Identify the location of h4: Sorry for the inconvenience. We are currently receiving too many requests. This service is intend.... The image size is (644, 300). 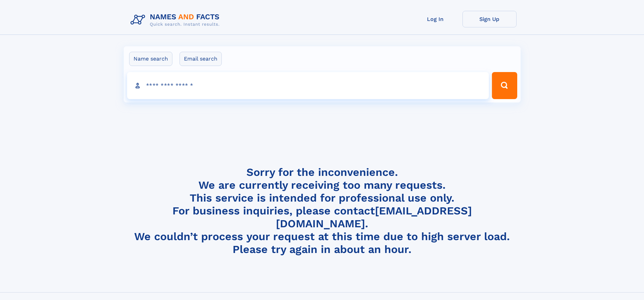
(322, 211).